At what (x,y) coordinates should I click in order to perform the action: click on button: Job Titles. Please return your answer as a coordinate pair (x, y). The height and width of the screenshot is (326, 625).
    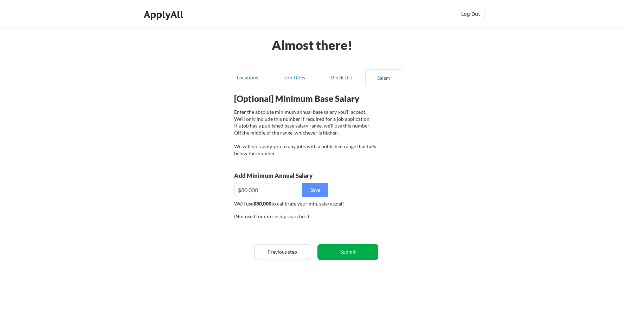
    Looking at the image, I should click on (294, 78).